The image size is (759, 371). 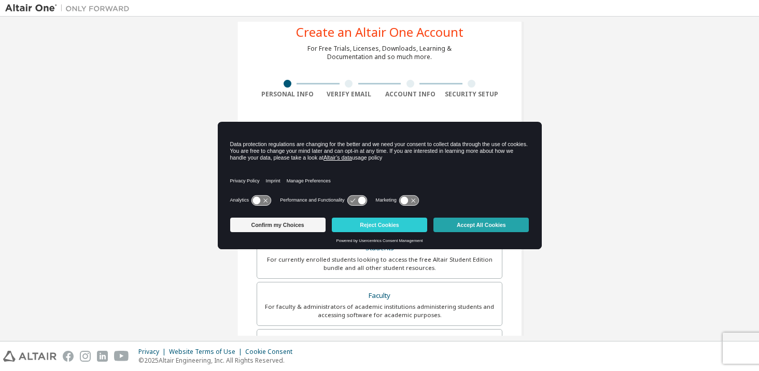 I want to click on div: For Free Trials, Licenses, Downloads, Learning & Documentation and so much more., so click(x=379, y=53).